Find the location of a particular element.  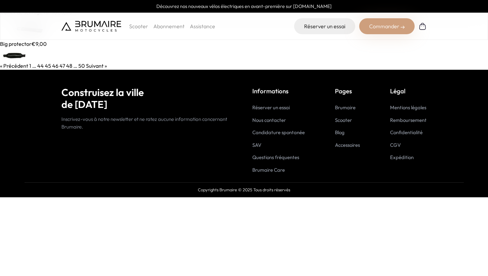

img: Brumaire Motocycles is located at coordinates (91, 26).